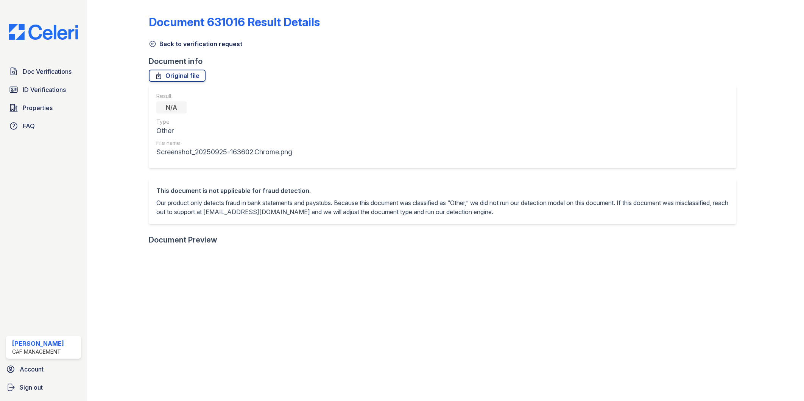 Image resolution: width=804 pixels, height=401 pixels. I want to click on div: N/A, so click(172, 108).